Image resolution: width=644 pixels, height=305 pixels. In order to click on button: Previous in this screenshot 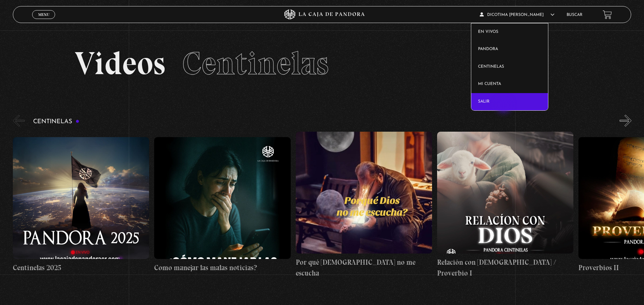, I will do `click(18, 120)`.